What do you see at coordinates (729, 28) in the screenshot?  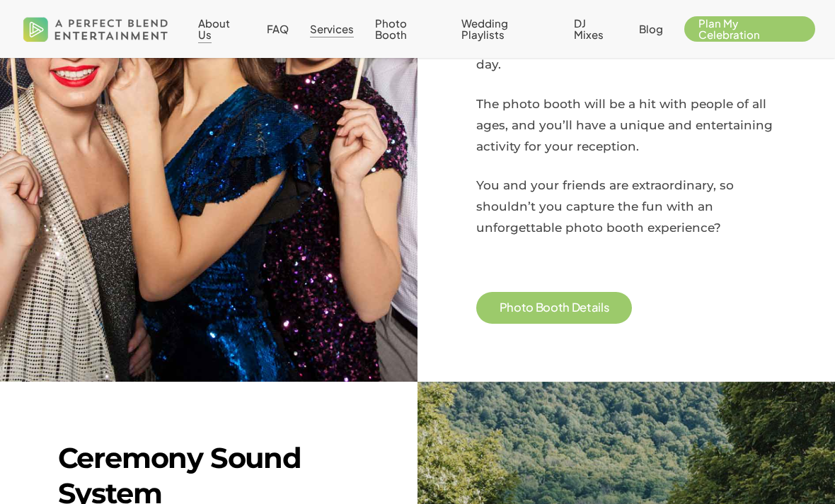 I see `span: Plan My Celebration` at bounding box center [729, 28].